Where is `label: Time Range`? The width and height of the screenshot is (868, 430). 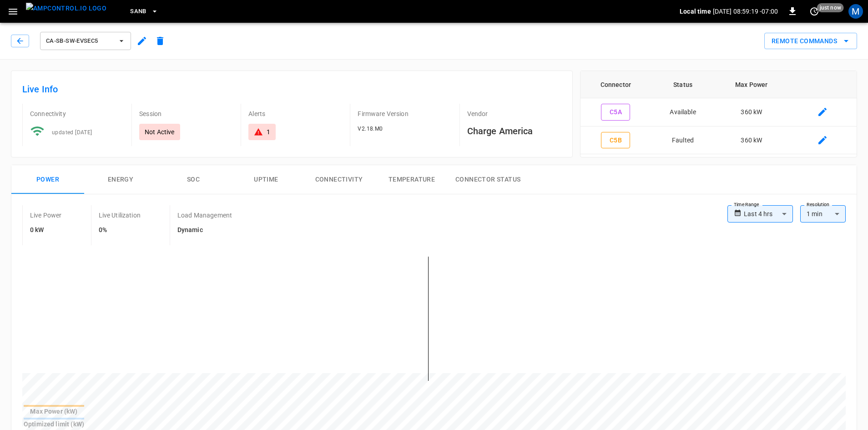
label: Time Range is located at coordinates (747, 205).